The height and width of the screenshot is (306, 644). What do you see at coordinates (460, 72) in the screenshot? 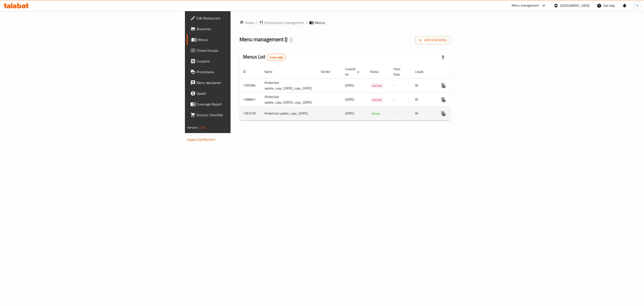
I see `th: Actions` at bounding box center [460, 72].